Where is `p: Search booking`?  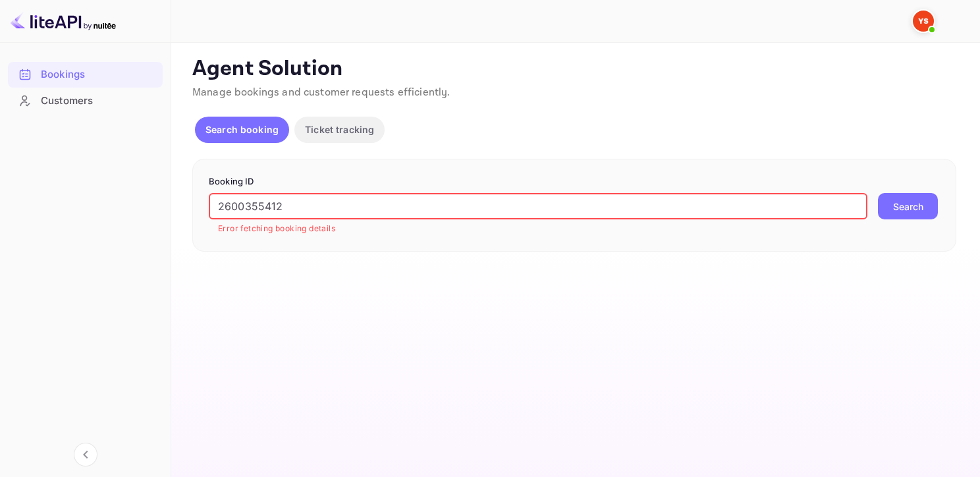 p: Search booking is located at coordinates (242, 129).